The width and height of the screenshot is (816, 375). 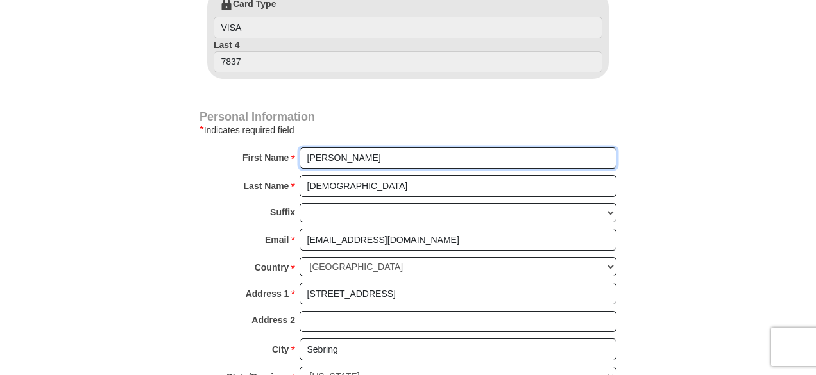 I want to click on strong: First Name, so click(x=266, y=158).